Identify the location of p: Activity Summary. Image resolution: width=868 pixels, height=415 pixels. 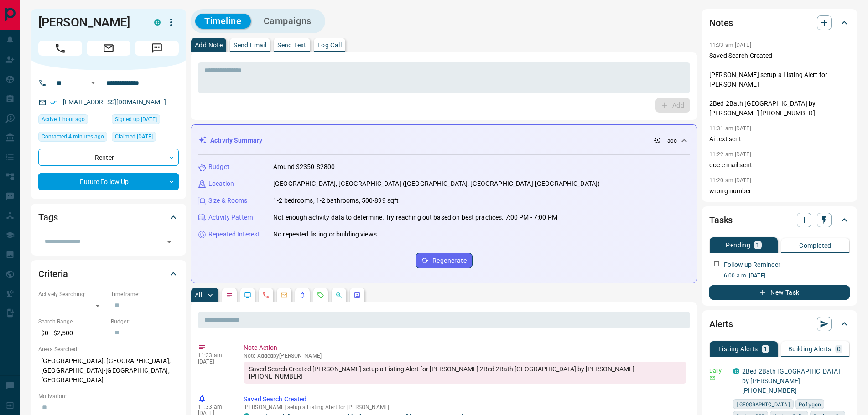
(236, 140).